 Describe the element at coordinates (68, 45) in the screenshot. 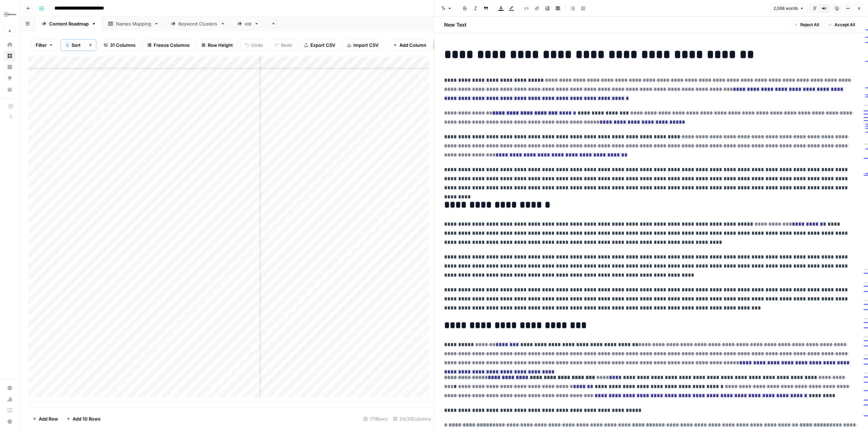

I see `span: 1` at that location.